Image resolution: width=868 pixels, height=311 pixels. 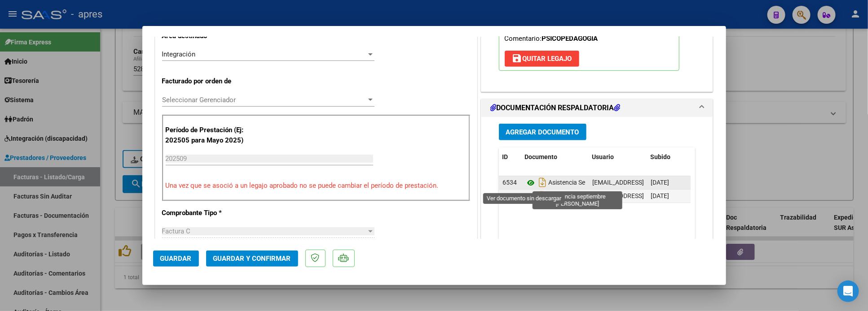 What do you see at coordinates (208, 81) in the screenshot?
I see `p: Facturado por orden de` at bounding box center [208, 81].